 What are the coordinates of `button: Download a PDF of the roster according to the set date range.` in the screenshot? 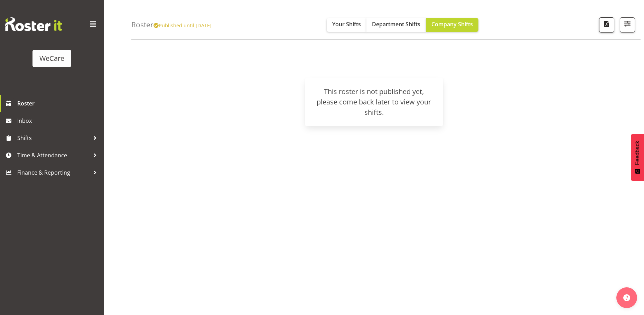 It's located at (607, 25).